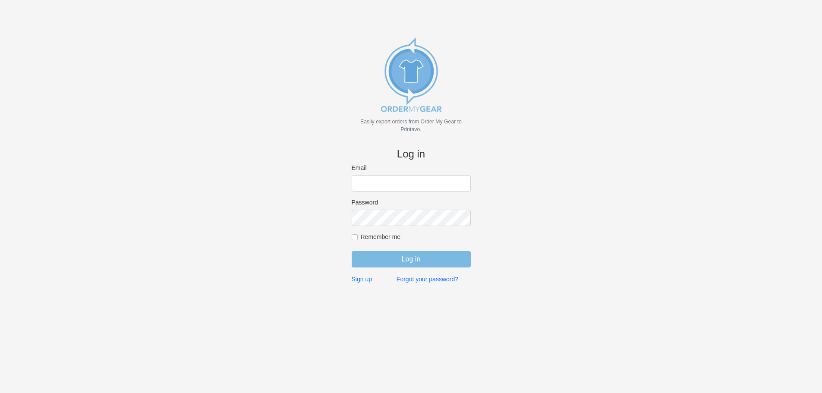 The image size is (822, 393). What do you see at coordinates (411, 154) in the screenshot?
I see `h4: Log in` at bounding box center [411, 154].